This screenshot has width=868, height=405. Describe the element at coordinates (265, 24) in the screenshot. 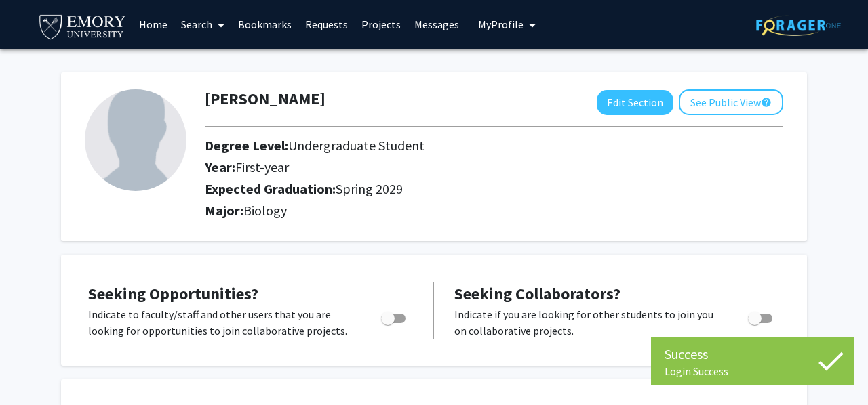

I see `a: Bookmarks` at that location.